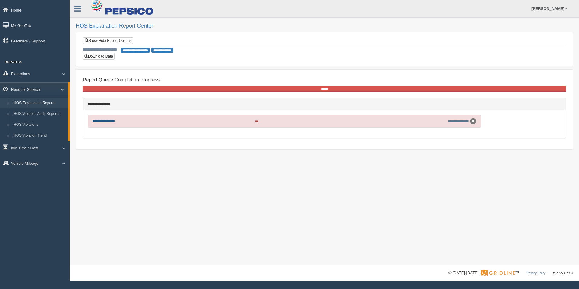 The image size is (579, 289). What do you see at coordinates (536, 273) in the screenshot?
I see `a: Privacy Policy` at bounding box center [536, 273].